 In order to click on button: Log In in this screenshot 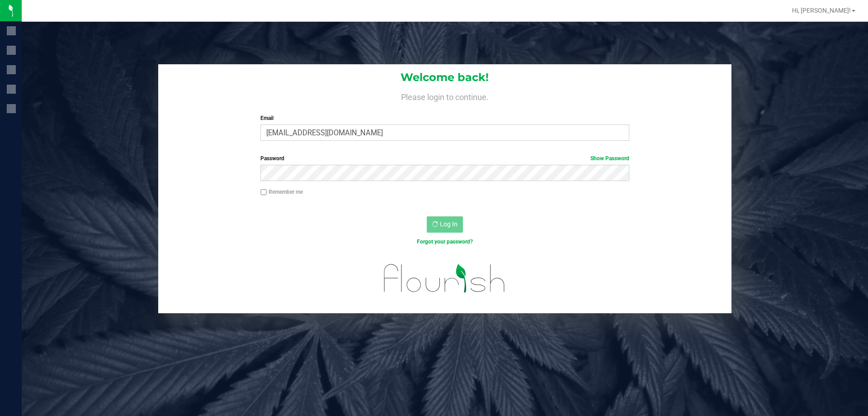, I will do `click(445, 224)`.